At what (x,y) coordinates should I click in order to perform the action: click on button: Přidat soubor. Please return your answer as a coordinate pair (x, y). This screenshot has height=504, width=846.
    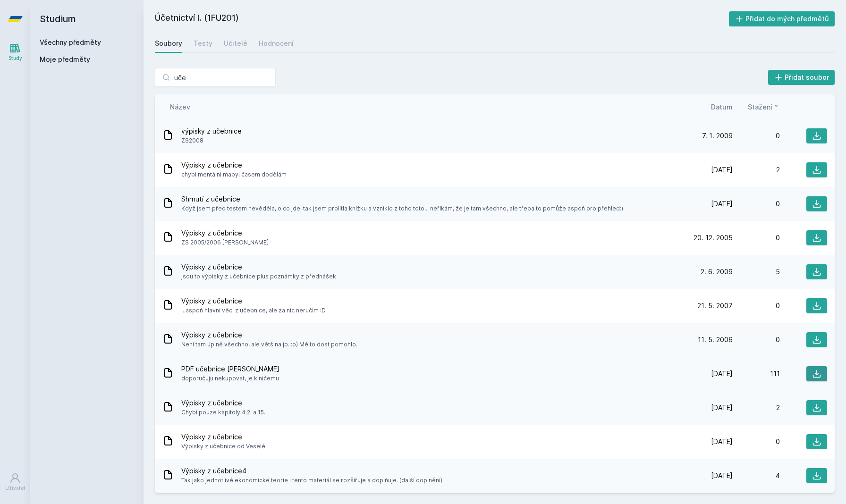
    Looking at the image, I should click on (802, 77).